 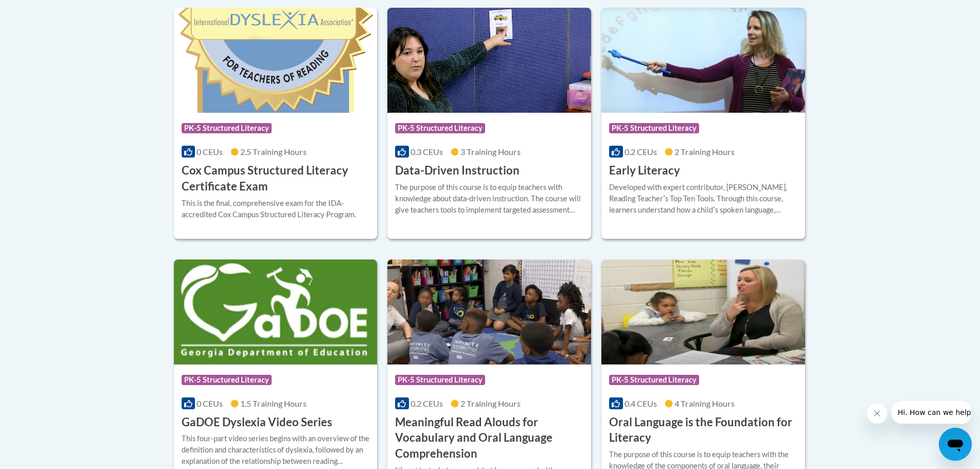 What do you see at coordinates (490, 123) in the screenshot?
I see `a: Course LogoPK-5 Structured Literacy0.3 CEUs3 Training Hours Data-Driven InstructionThe purpose of...` at bounding box center [490, 123].